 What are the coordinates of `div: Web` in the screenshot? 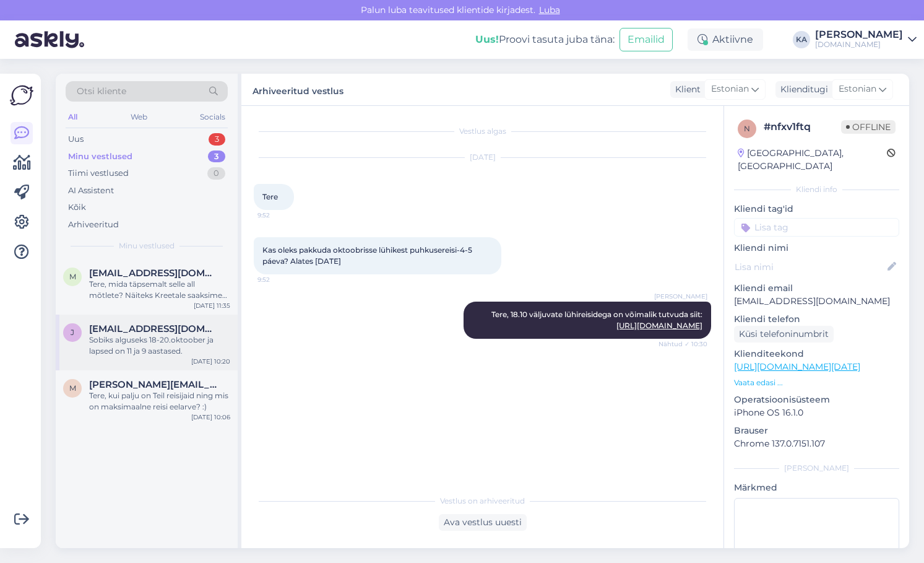 It's located at (139, 117).